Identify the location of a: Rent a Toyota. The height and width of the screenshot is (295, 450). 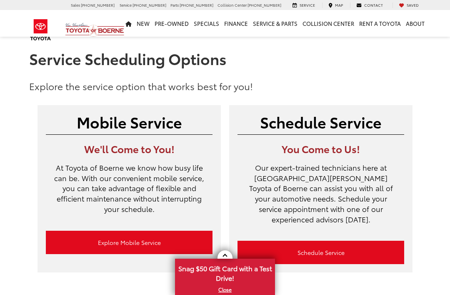
(380, 23).